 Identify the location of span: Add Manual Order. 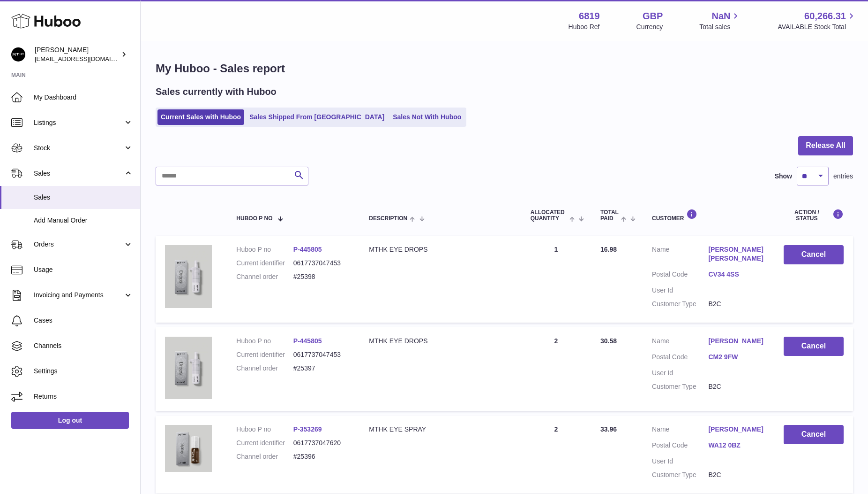
(84, 220).